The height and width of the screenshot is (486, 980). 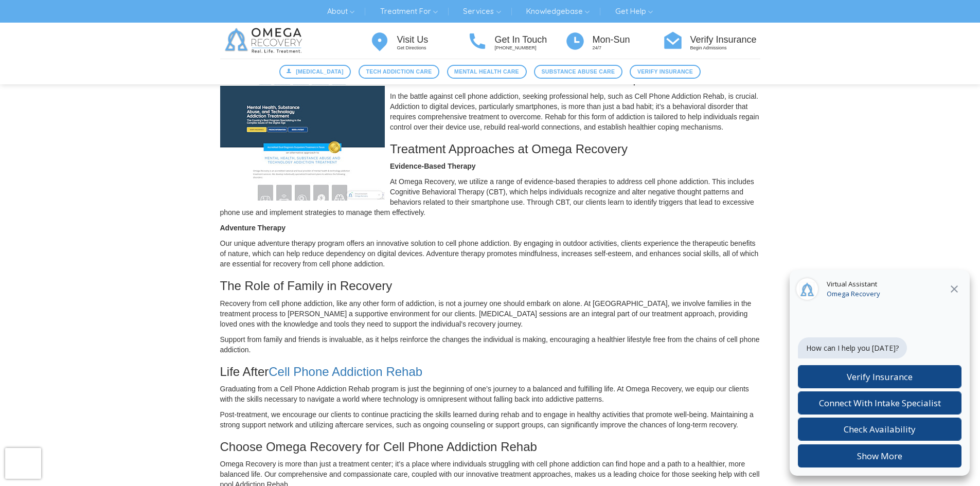 I want to click on p: Begin Admissions, so click(x=725, y=48).